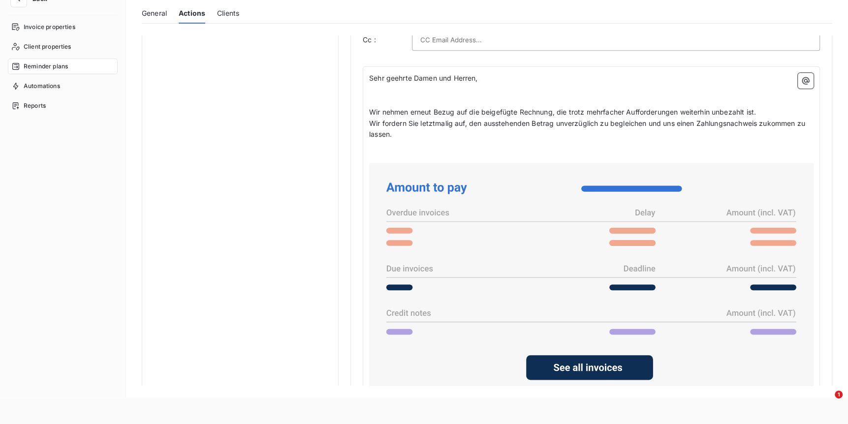 The height and width of the screenshot is (424, 848). I want to click on span: Wir fordern Sie letztmalig auf, den ausstehenden Betrag unverzüglich zu begleichen und uns einen ..., so click(588, 129).